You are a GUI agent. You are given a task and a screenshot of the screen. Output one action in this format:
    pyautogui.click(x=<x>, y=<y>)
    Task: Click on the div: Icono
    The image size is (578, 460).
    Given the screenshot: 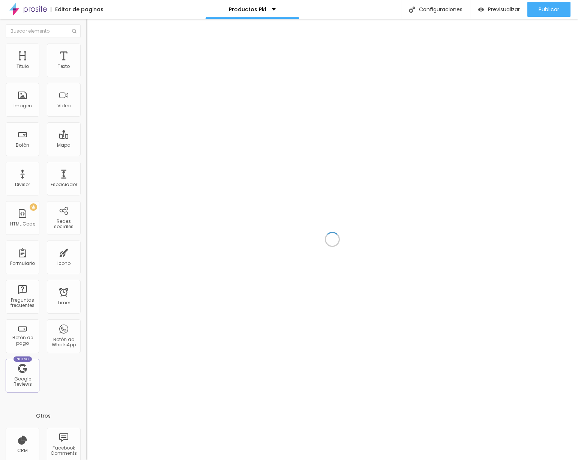 What is the action you would take?
    pyautogui.click(x=64, y=263)
    